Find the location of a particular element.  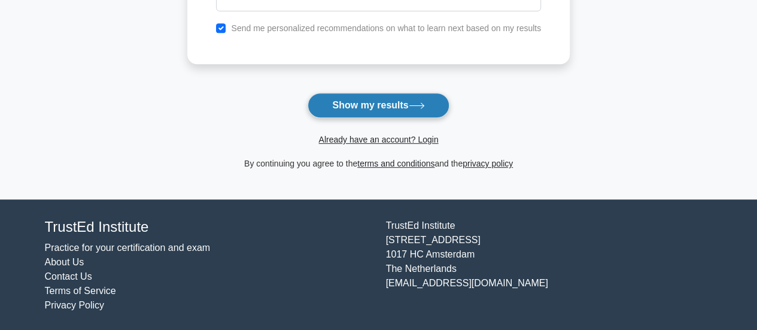

a: Already have an account? Login is located at coordinates (378, 139).